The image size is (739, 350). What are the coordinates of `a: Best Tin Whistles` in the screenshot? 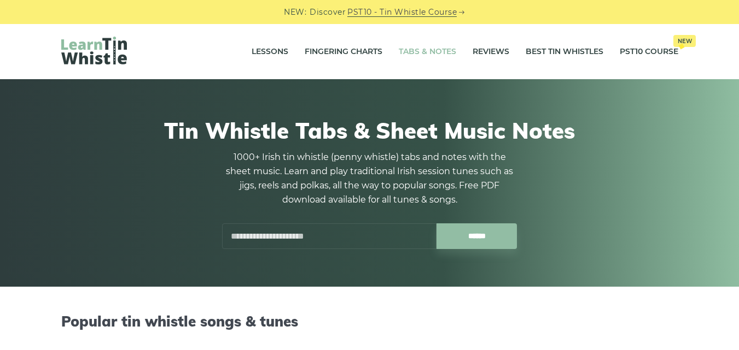 It's located at (564, 52).